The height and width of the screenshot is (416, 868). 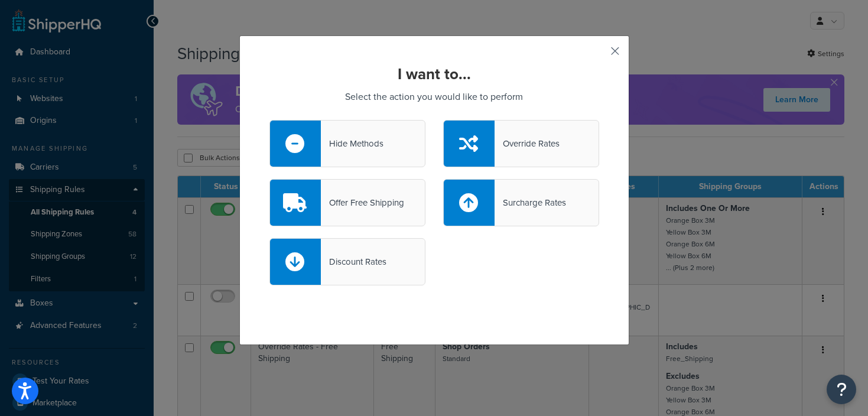 What do you see at coordinates (362, 203) in the screenshot?
I see `div: Offer Free Shipping` at bounding box center [362, 203].